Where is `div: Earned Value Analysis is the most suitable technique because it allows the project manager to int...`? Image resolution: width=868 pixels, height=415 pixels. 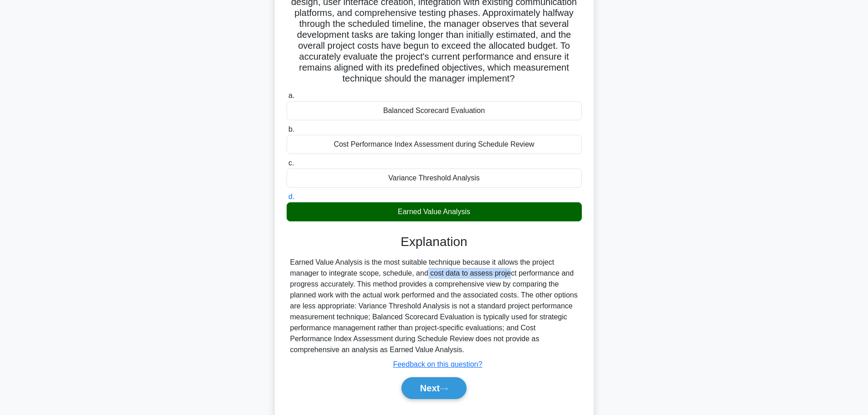 div: Earned Value Analysis is the most suitable technique because it allows the project manager to int... is located at coordinates (434, 306).